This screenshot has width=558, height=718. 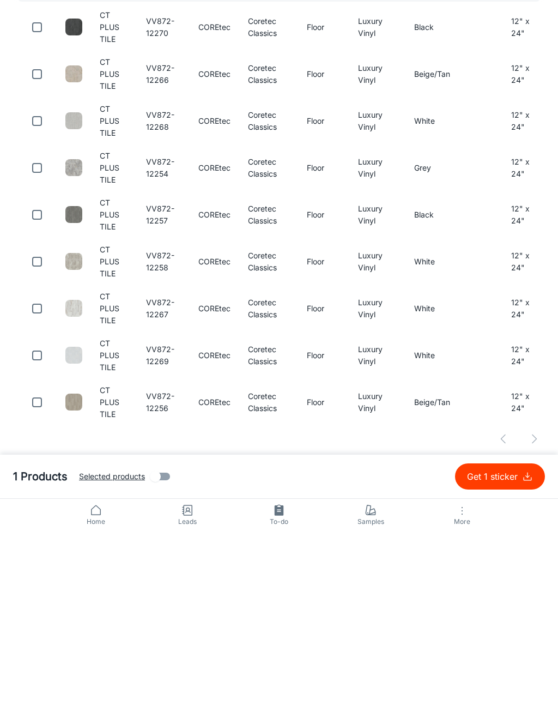 What do you see at coordinates (164, 449) in the screenshot?
I see `td: VV872-12258` at bounding box center [164, 449].